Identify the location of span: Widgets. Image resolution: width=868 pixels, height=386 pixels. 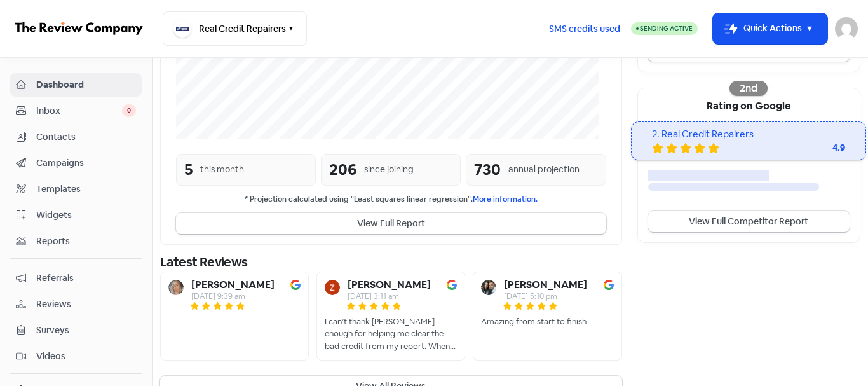
(86, 215).